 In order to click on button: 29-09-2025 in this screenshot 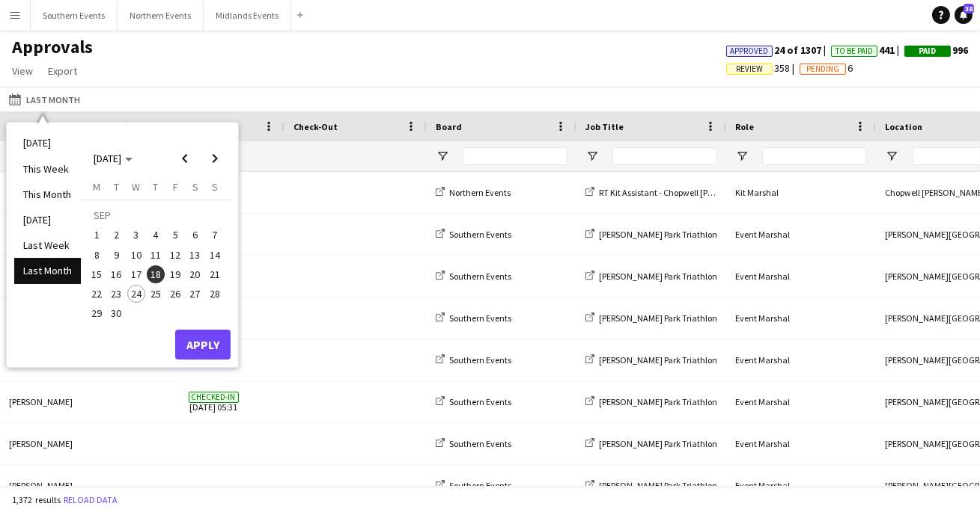, I will do `click(96, 314)`.